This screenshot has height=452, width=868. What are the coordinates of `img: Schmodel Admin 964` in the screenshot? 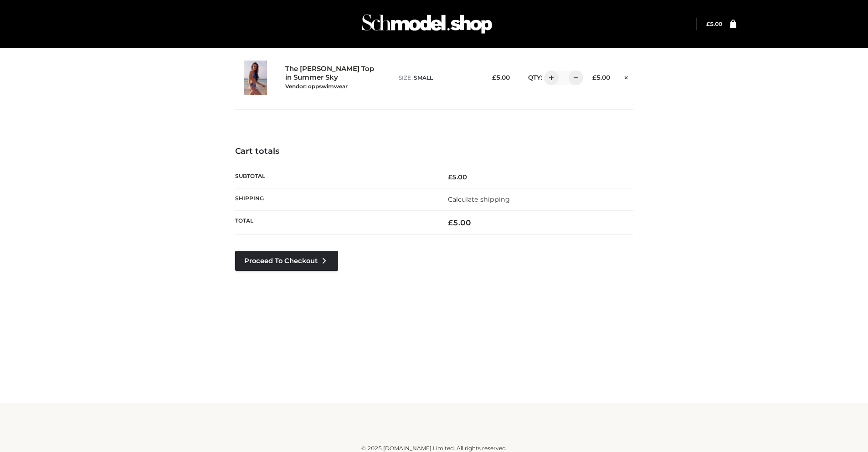 It's located at (427, 24).